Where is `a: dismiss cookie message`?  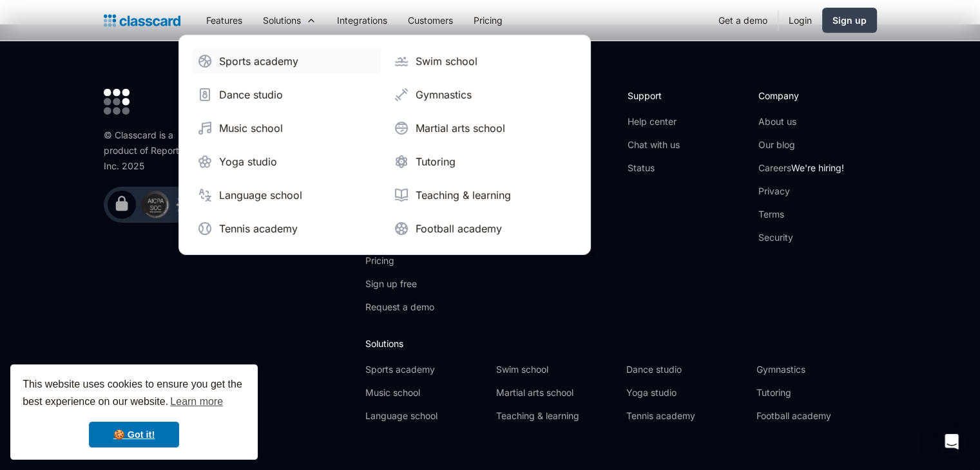
a: dismiss cookie message is located at coordinates (134, 435).